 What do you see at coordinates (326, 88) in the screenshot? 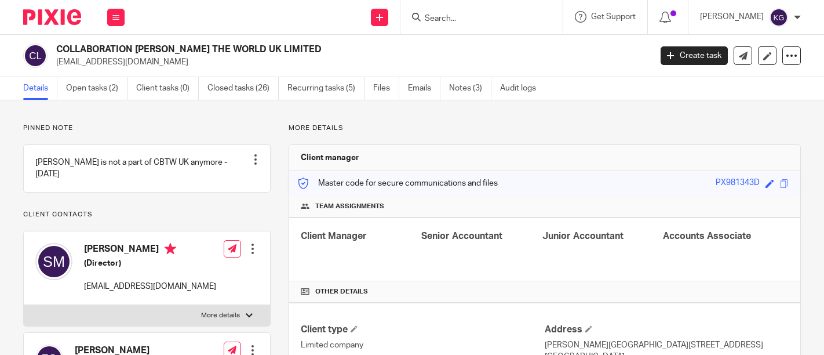
I see `a: Recurring tasks (5)` at bounding box center [326, 88].